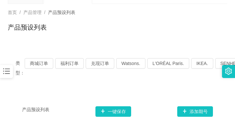  I want to click on button: Watsons., so click(131, 63).